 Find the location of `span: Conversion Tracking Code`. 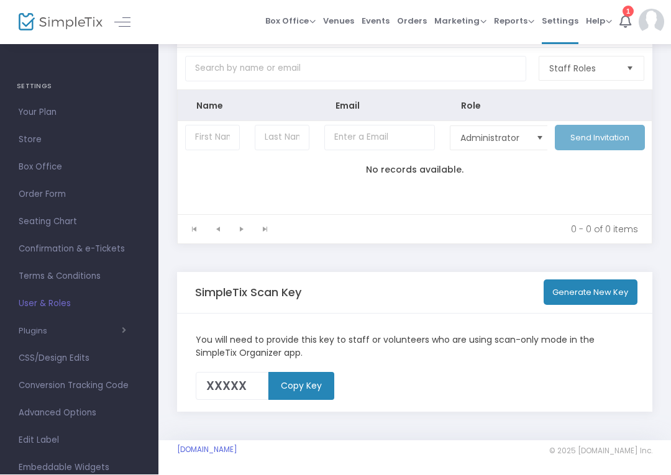

span: Conversion Tracking Code is located at coordinates (79, 386).